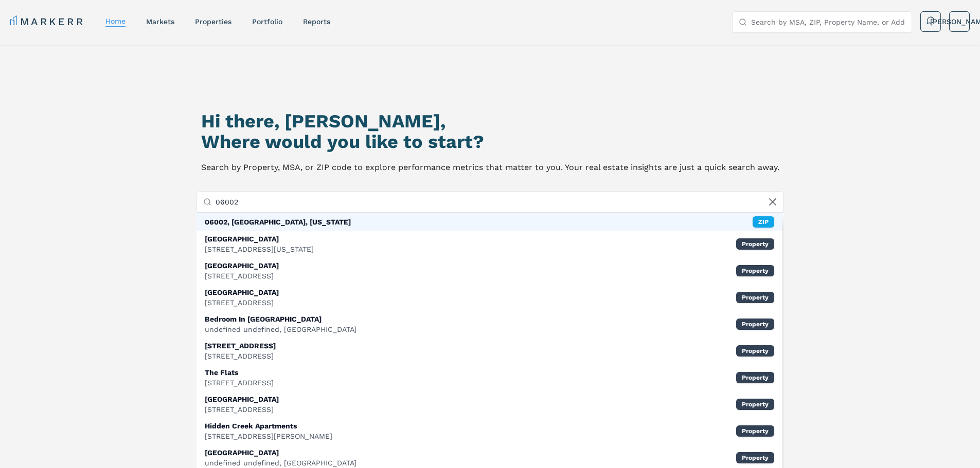 This screenshot has height=468, width=980. What do you see at coordinates (490, 378) in the screenshot?
I see `div: Property: The Flats` at bounding box center [490, 378].